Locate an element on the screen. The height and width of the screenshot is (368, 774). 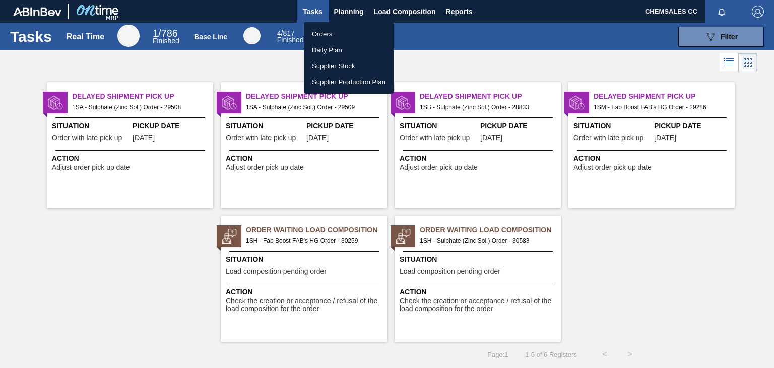
li: Supplier Stock is located at coordinates (349, 66).